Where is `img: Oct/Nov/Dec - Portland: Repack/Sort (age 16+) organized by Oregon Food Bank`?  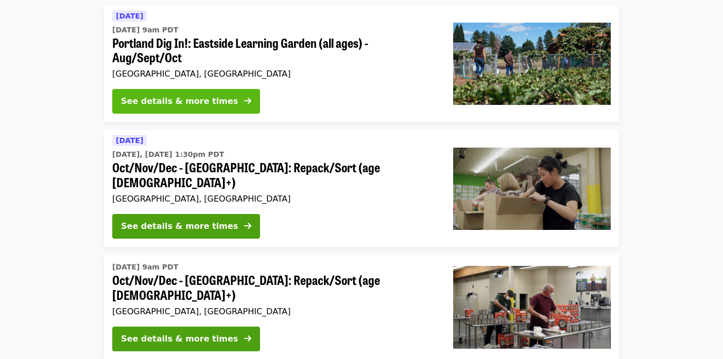 img: Oct/Nov/Dec - Portland: Repack/Sort (age 16+) organized by Oregon Food Bank is located at coordinates (532, 307).